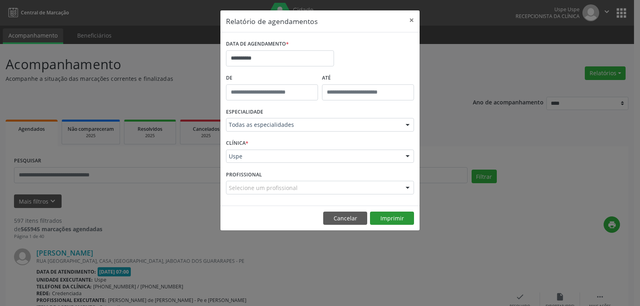  Describe the element at coordinates (257, 44) in the screenshot. I see `label: DATA DE AGENDAMENTO` at that location.